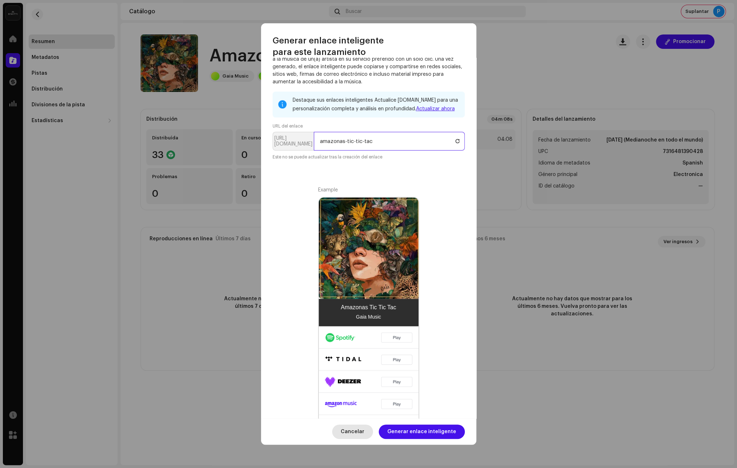  I want to click on p: Un enlace inteligente simplifica la distribución de música y consolida enlaces a varios servicios..., so click(369, 63).